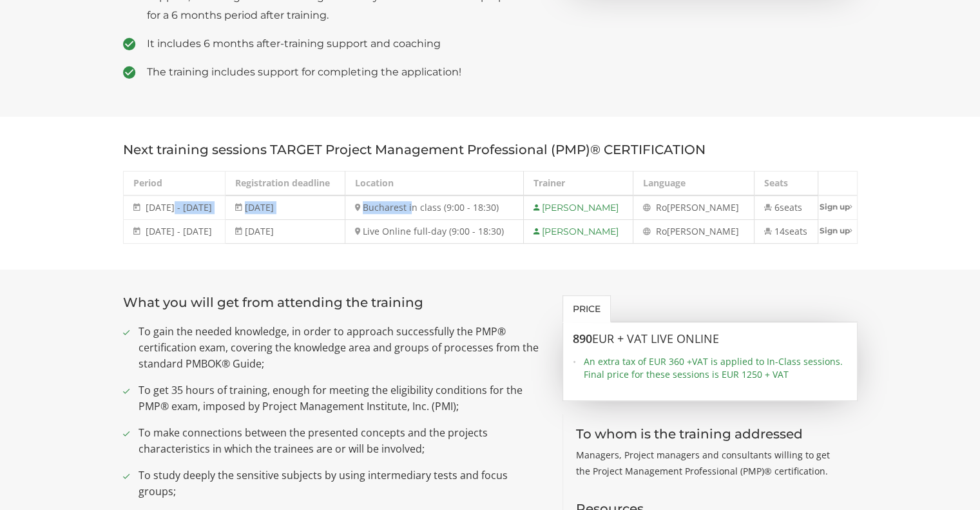 This screenshot has width=980, height=510. Describe the element at coordinates (716, 368) in the screenshot. I see `span: An extra tax of EUR 360 +VAT is applied to In-Class sessions. Final price for these sessions is E...` at that location.